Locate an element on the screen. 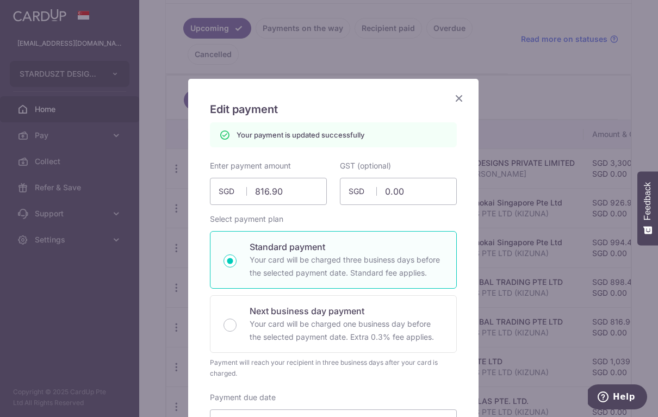 The image size is (658, 417). button: Feedback - Show survey is located at coordinates (648, 208).